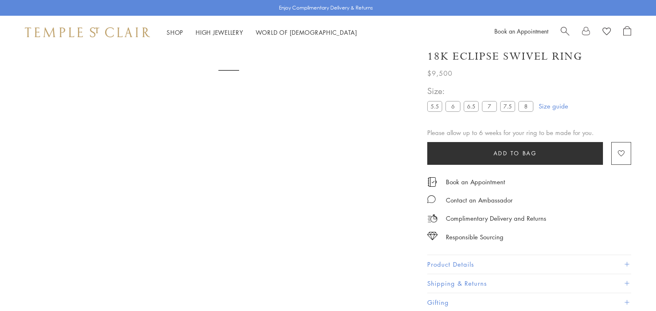 This screenshot has height=311, width=656. Describe the element at coordinates (326, 8) in the screenshot. I see `p: Enjoy Complimentary Delivery & Returns` at that location.